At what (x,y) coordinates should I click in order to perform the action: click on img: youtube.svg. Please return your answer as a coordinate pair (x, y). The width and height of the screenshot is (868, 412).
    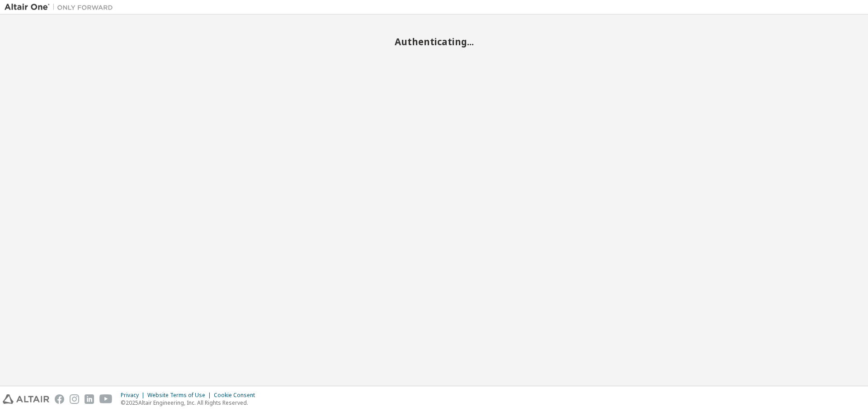
    Looking at the image, I should click on (106, 399).